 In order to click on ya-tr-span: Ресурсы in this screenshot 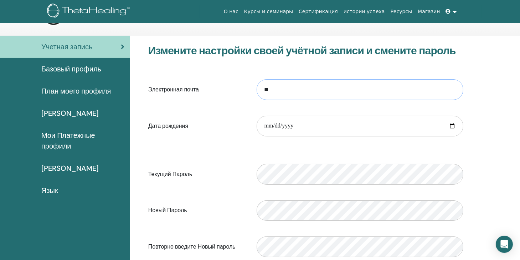, I will do `click(402, 11)`.